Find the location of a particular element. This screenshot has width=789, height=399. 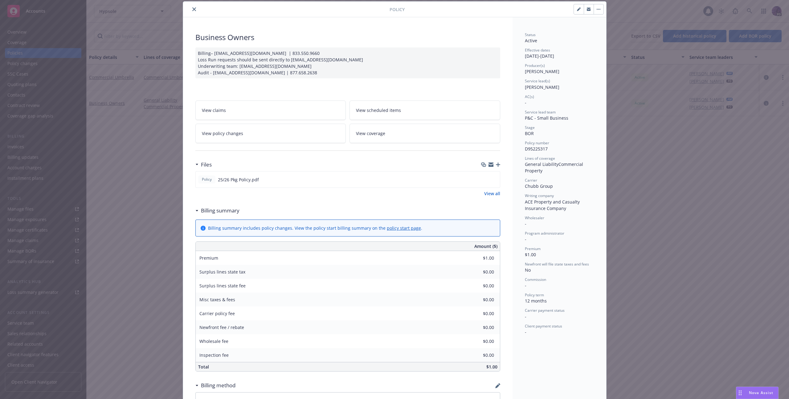

span: D95225317 is located at coordinates (536, 149).